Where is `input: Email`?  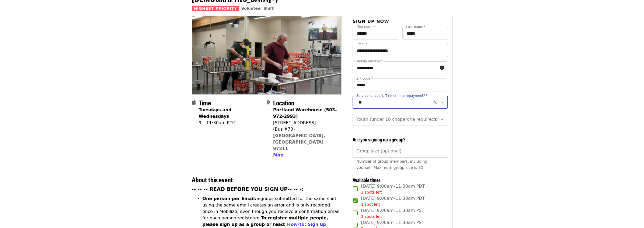 input: Email is located at coordinates (400, 51).